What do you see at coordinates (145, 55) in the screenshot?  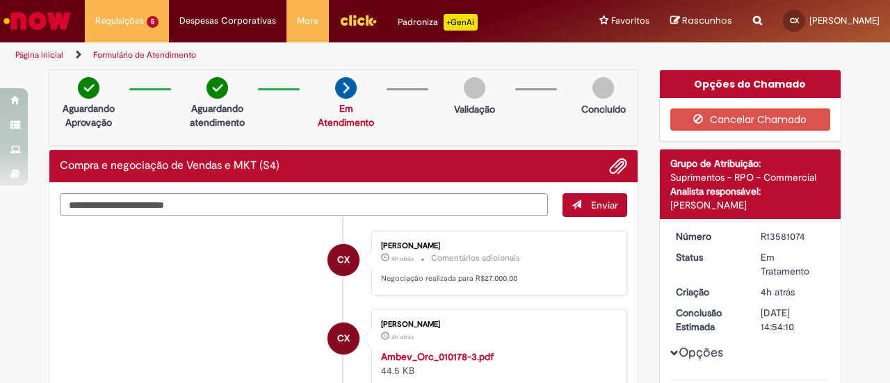 I see `a: Formulário de Atendimento` at bounding box center [145, 55].